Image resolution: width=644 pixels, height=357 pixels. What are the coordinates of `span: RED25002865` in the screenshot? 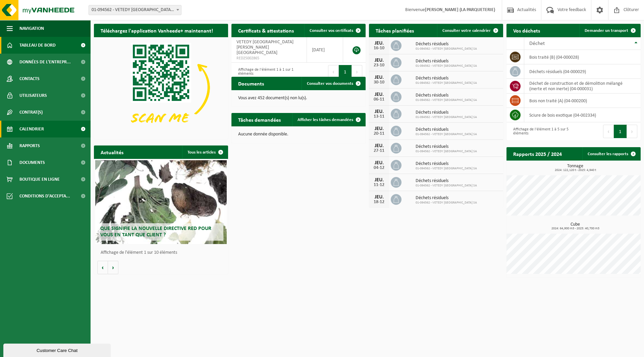 It's located at (269, 58).